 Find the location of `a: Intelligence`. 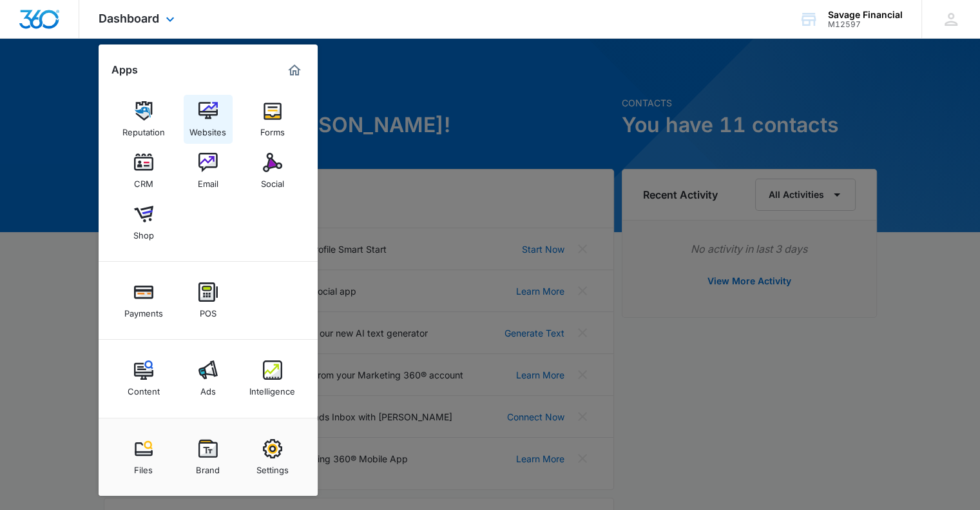

a: Intelligence is located at coordinates (273, 379).